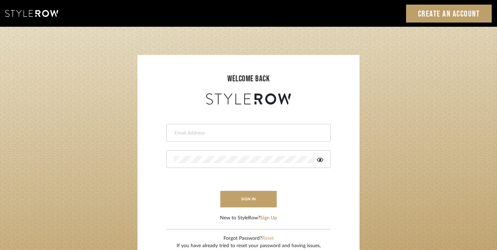 The width and height of the screenshot is (497, 250). Describe the element at coordinates (268, 218) in the screenshot. I see `button: Sign Up` at that location.